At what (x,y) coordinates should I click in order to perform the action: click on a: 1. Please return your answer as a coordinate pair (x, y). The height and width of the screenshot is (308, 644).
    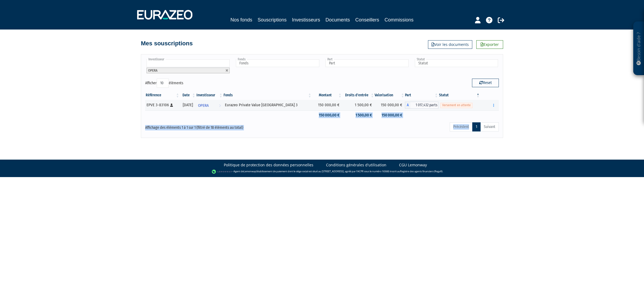
    Looking at the image, I should click on (476, 127).